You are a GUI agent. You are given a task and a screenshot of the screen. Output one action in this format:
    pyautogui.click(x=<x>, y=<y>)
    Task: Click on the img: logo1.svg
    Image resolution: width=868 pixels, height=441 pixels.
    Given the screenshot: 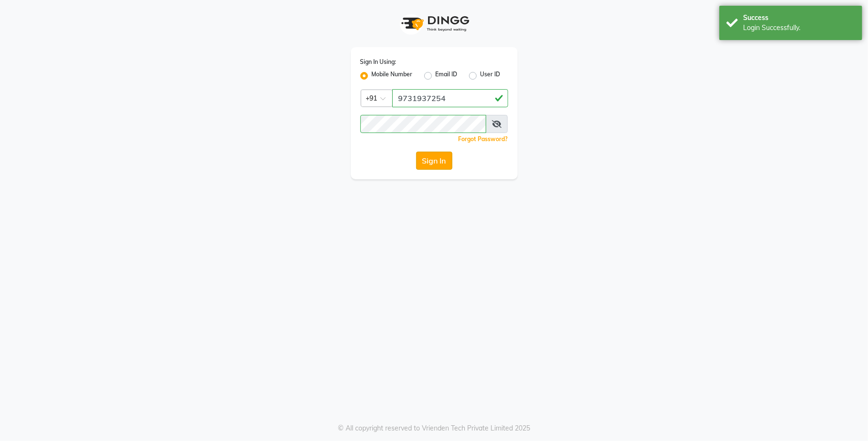 What is the action you would take?
    pyautogui.click(x=434, y=24)
    